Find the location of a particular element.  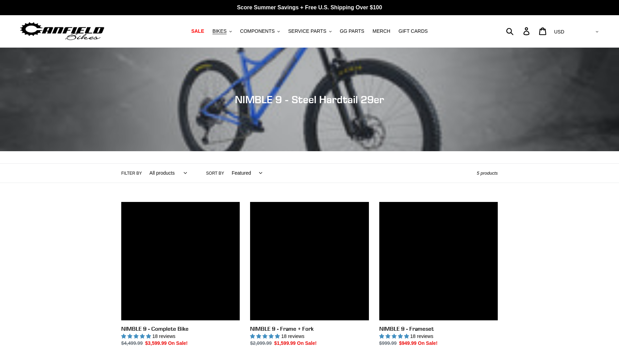

button: SERVICE PARTS is located at coordinates (309, 31).